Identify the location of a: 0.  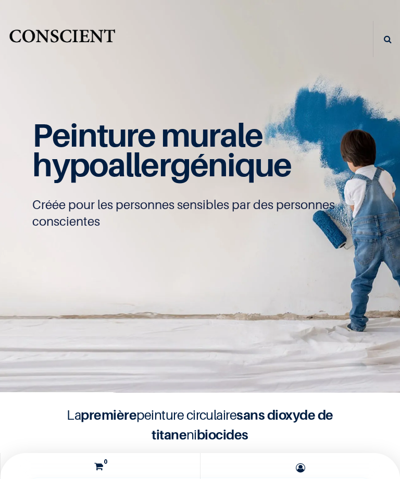
(100, 466).